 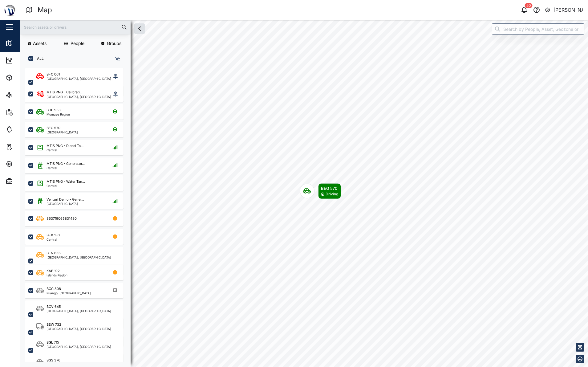 I want to click on input: Search assets or drivers, so click(x=75, y=27).